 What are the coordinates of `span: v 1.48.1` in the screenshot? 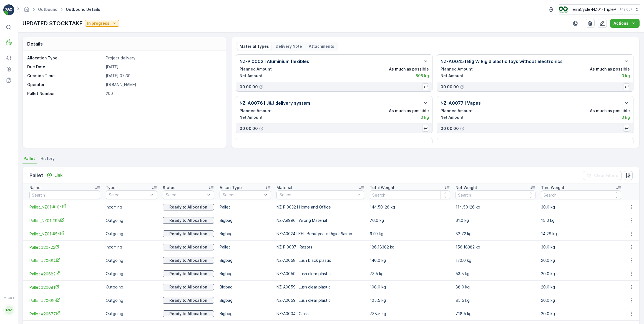 It's located at (9, 298).